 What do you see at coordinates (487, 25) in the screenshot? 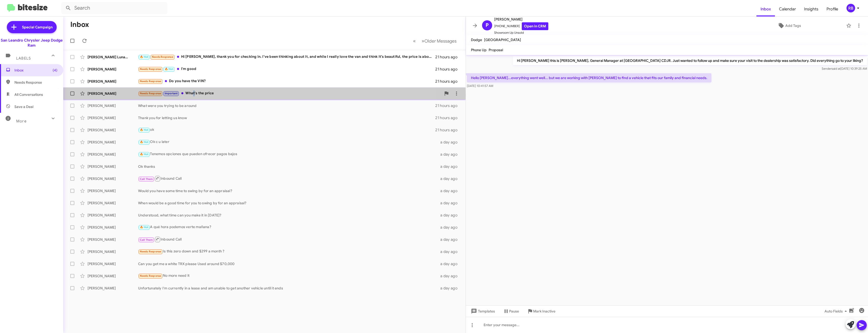
I see `span: P` at bounding box center [487, 25].